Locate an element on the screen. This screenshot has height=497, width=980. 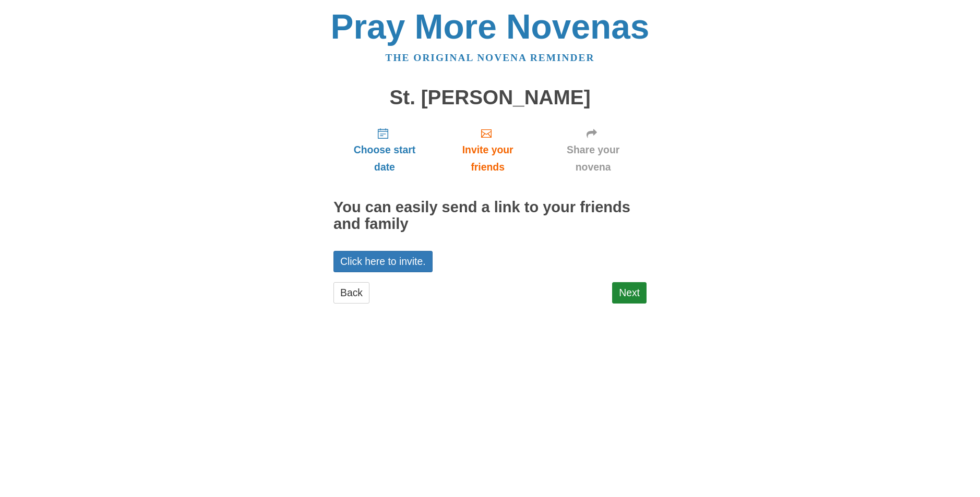
a: Share your novena is located at coordinates (593, 149).